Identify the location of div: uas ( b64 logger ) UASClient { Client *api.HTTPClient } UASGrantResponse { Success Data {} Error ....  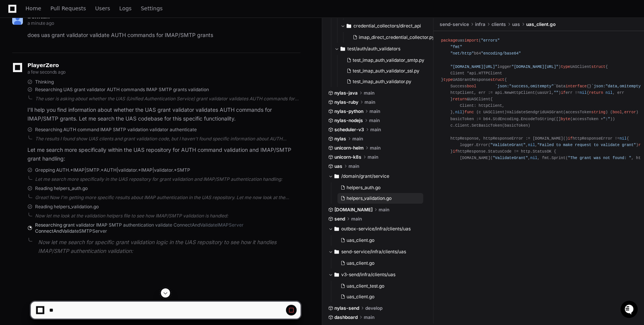
(538, 99).